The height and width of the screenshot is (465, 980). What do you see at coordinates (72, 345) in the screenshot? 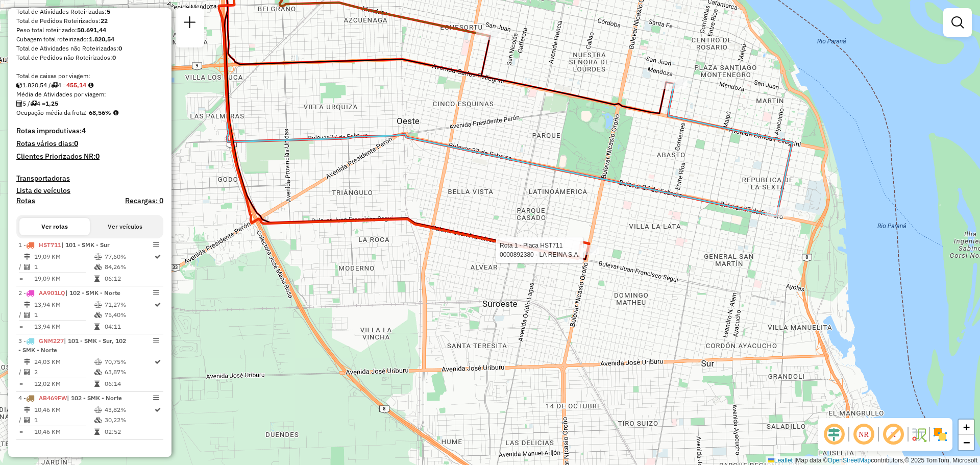
I see `span: | 101 - SMK - Sur, 102 - SMK - Norte` at bounding box center [72, 345].